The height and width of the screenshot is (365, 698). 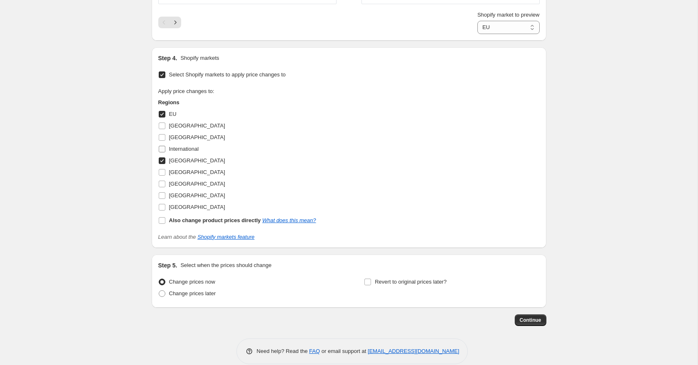 I want to click on h2: Step 4., so click(x=168, y=58).